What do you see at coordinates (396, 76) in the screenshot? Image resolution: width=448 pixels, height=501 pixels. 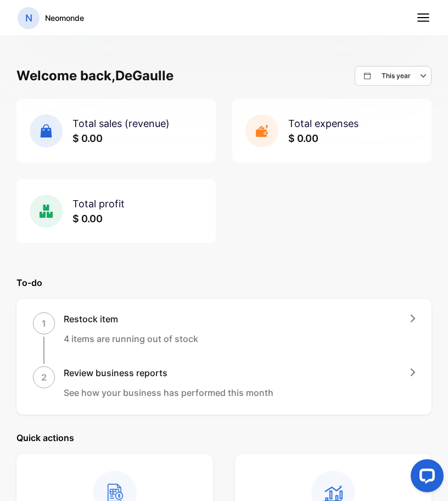 I see `p: This year` at bounding box center [396, 76].